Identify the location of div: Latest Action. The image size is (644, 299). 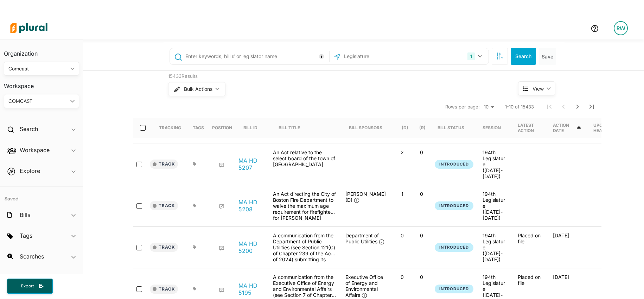
(530, 128).